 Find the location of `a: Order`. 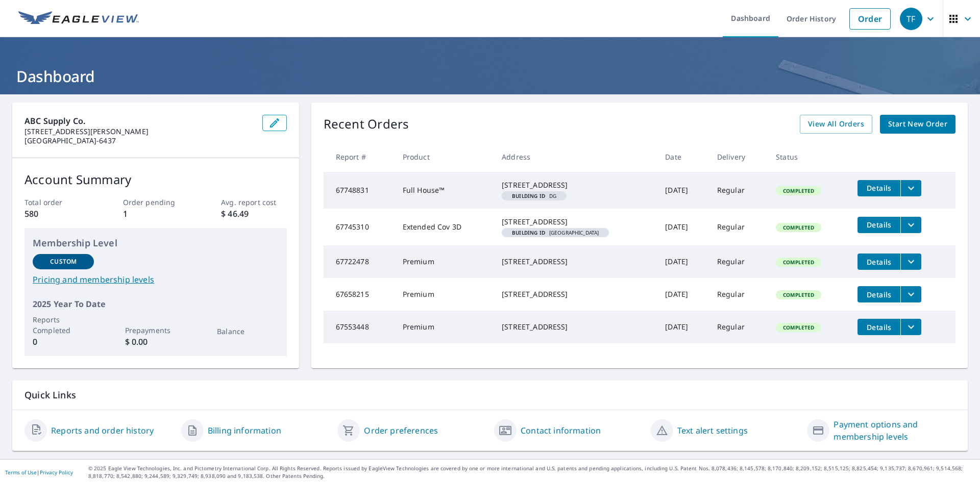

a: Order is located at coordinates (869, 19).